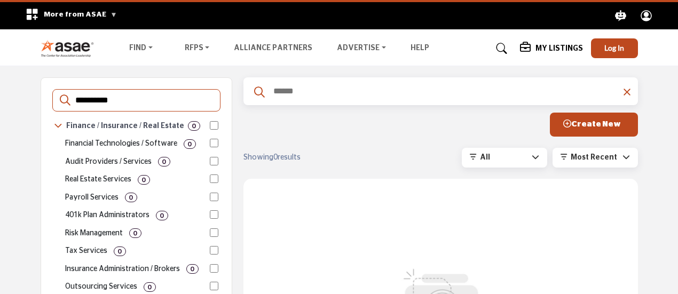 The width and height of the screenshot is (678, 294). Describe the element at coordinates (125, 126) in the screenshot. I see `h6: Financial management, accounting, insurance, banking, payroll, and real estate services to help o...` at that location.